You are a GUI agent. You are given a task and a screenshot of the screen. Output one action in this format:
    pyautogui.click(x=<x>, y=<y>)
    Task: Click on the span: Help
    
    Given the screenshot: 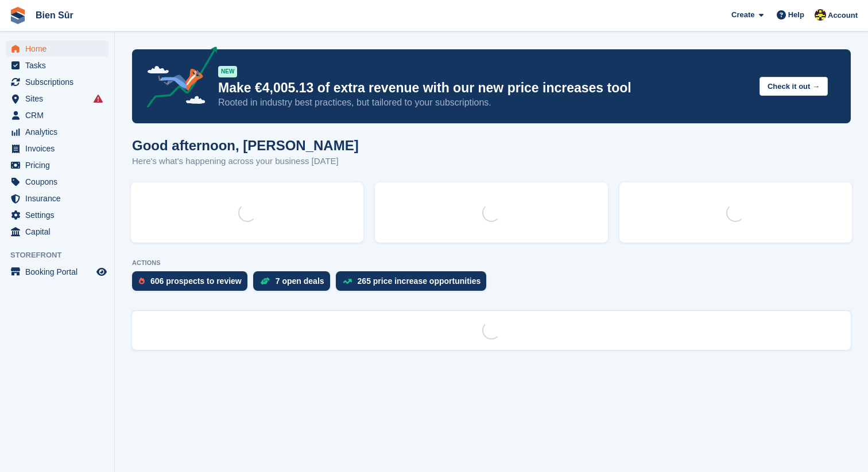 What is the action you would take?
    pyautogui.click(x=796, y=15)
    